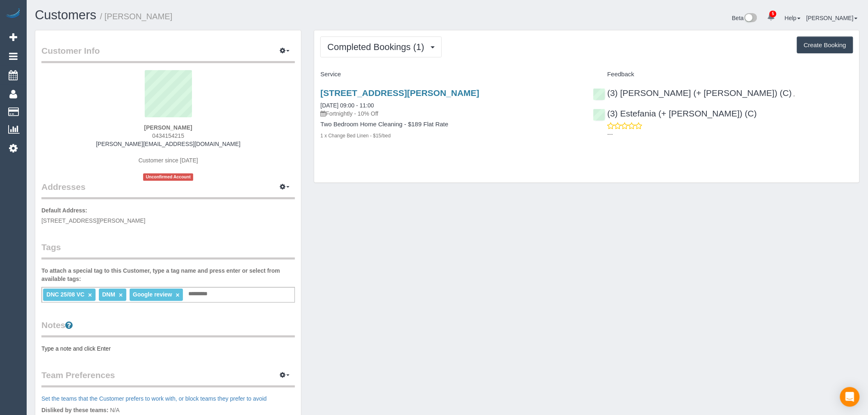 The image size is (868, 415). I want to click on span: Google review, so click(152, 294).